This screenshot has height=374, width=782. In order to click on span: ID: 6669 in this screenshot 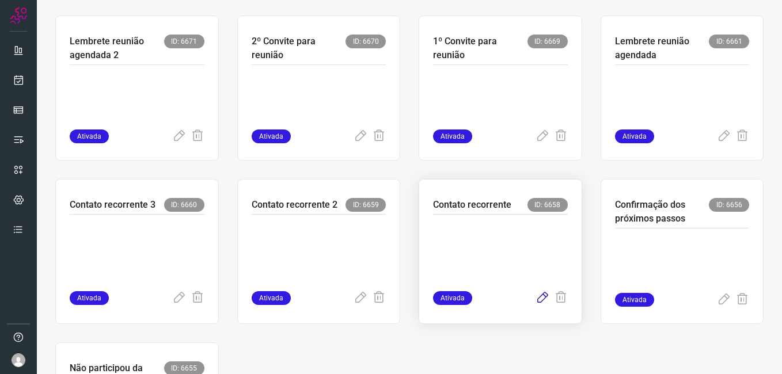, I will do `click(548, 41)`.